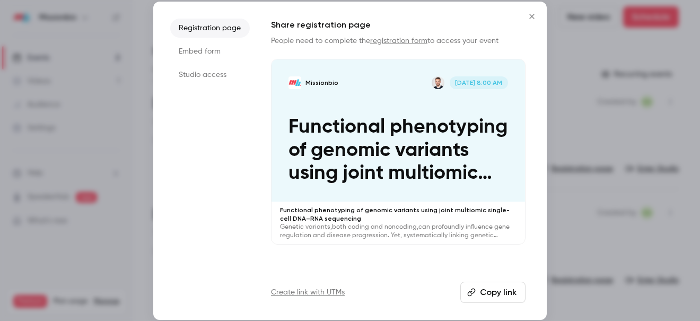 The width and height of the screenshot is (700, 321). Describe the element at coordinates (295, 83) in the screenshot. I see `img: Functional phenotyping of genomic variants using joint multiomic single-cell DNA–RNA sequencing` at that location.